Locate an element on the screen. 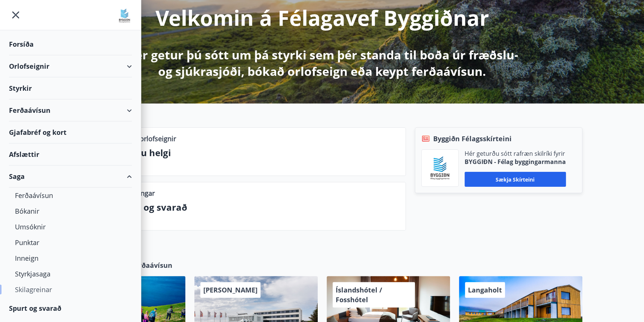 Image resolution: width=644 pixels, height=322 pixels. span: Íslandshótel / Fosshótel is located at coordinates (359, 295).